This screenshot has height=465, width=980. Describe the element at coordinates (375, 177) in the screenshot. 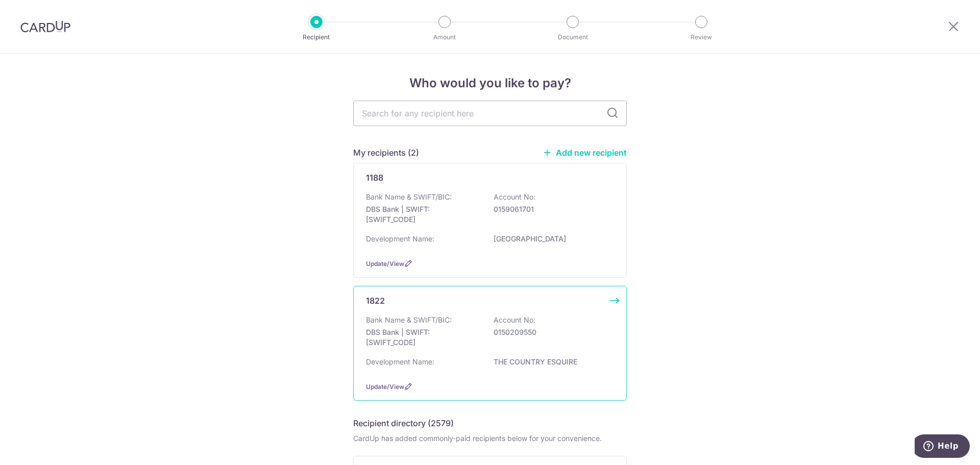

I see `p: 1188` at that location.